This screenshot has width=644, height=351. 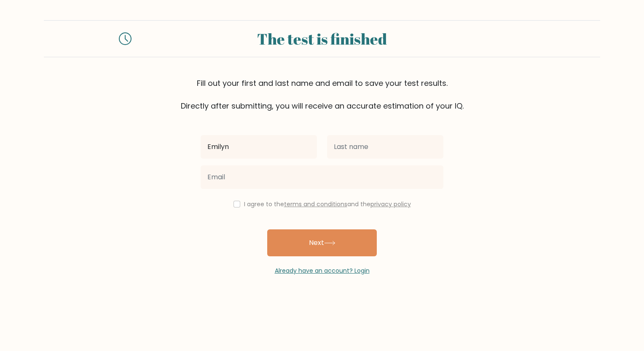 What do you see at coordinates (322, 271) in the screenshot?
I see `a: Already have an account? Login` at bounding box center [322, 271].